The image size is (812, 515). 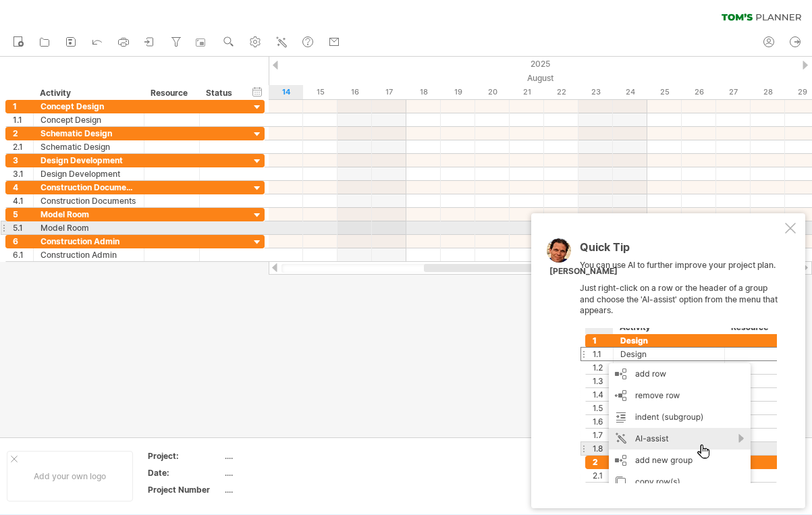 What do you see at coordinates (185, 490) in the screenshot?
I see `div: Project Number` at bounding box center [185, 490].